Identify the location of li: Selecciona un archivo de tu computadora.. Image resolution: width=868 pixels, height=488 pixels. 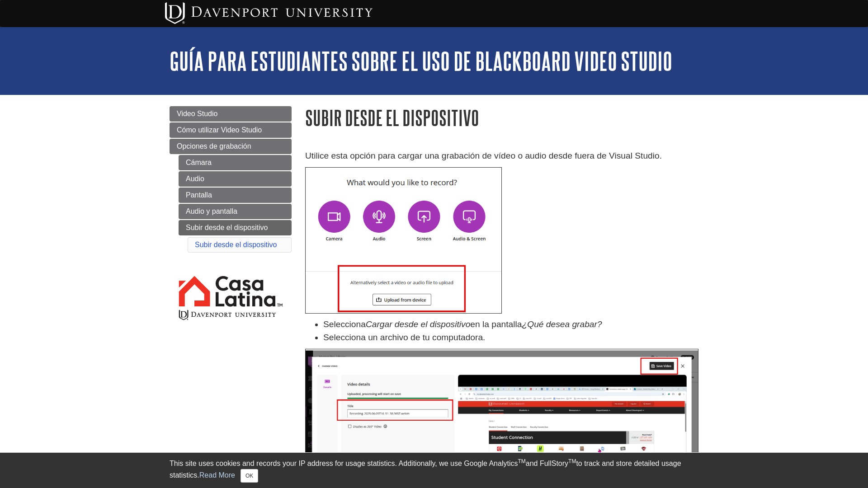
(511, 338).